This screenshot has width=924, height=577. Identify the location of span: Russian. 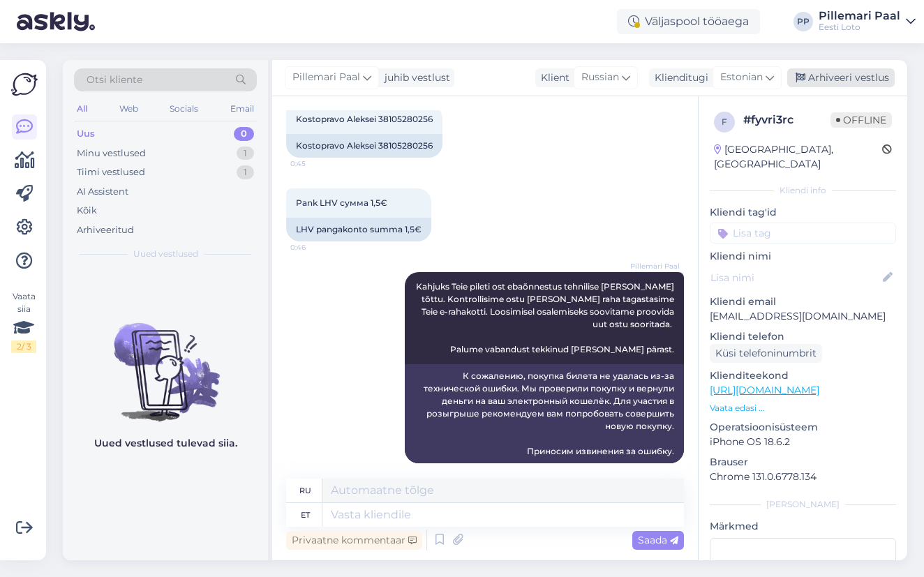
(600, 77).